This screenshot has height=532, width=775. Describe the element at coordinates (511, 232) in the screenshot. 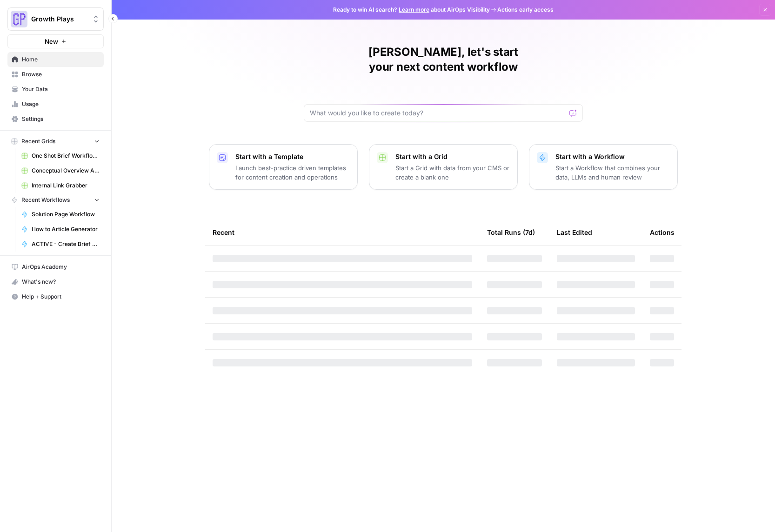

I see `div: Total Runs (7d)` at that location.